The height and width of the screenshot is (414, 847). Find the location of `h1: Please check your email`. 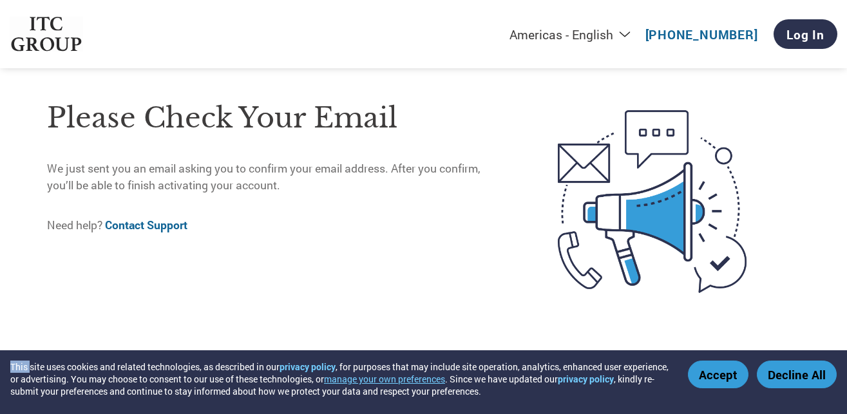

h1: Please check your email is located at coordinates (275, 118).